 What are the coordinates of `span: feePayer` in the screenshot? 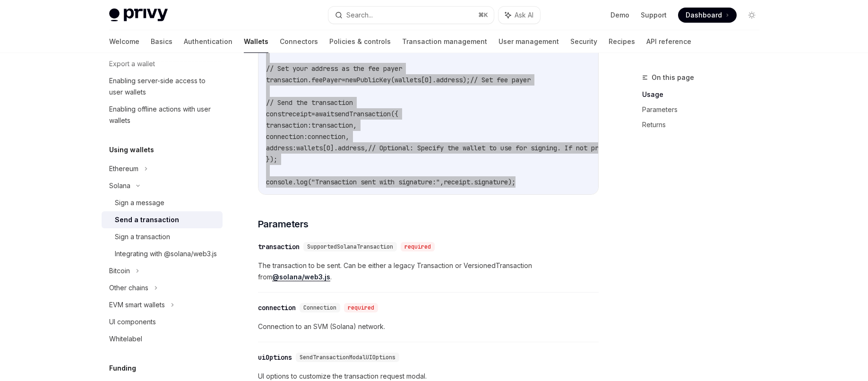 It's located at (327, 80).